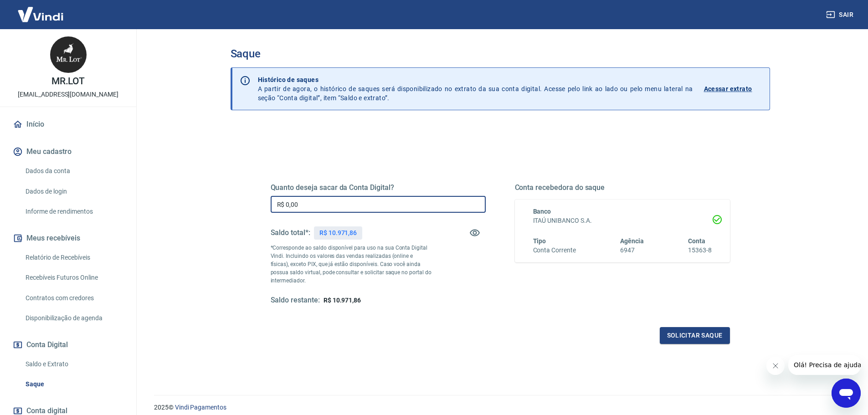 This screenshot has width=868, height=415. What do you see at coordinates (41, 10) in the screenshot?
I see `span: Olá! Precisa de ajuda?` at bounding box center [41, 10].